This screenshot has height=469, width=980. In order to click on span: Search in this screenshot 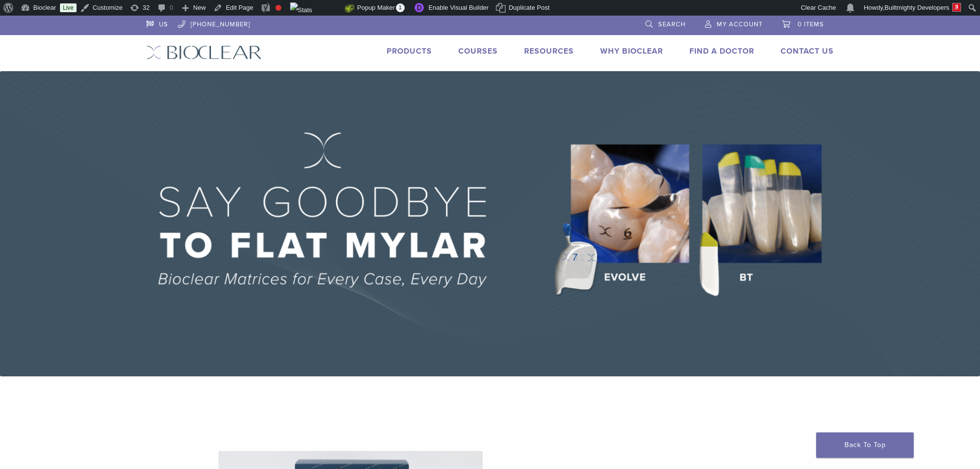, I will do `click(672, 25)`.